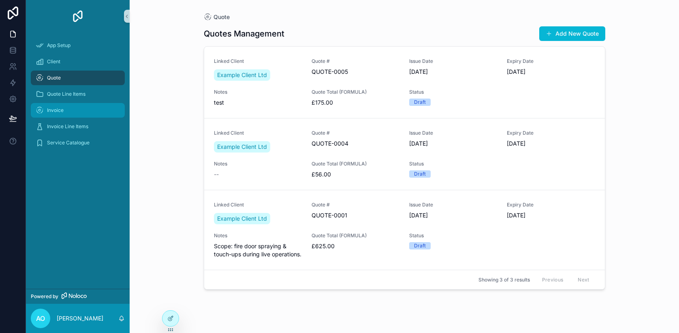 Image resolution: width=679 pixels, height=333 pixels. Describe the element at coordinates (53, 62) in the screenshot. I see `span: Client` at that location.